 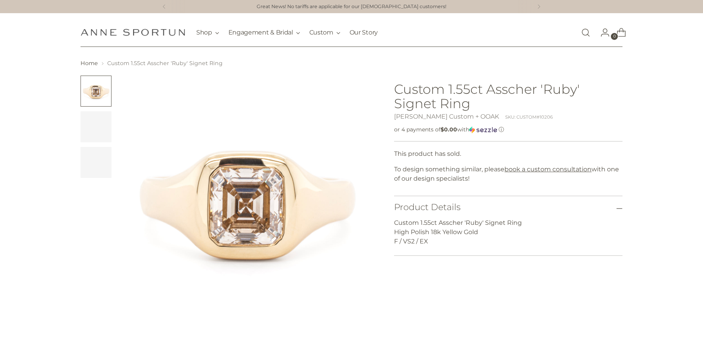 What do you see at coordinates (247, 200) in the screenshot?
I see `a: Custom 1.55ct Asscher 'Ruby' Signet Ring` at bounding box center [247, 200].